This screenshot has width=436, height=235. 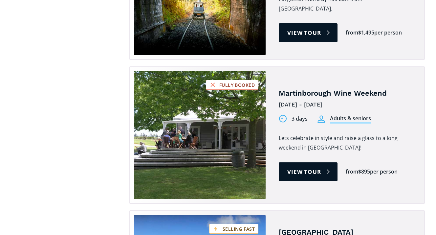 I want to click on div: $1,495, so click(x=366, y=32).